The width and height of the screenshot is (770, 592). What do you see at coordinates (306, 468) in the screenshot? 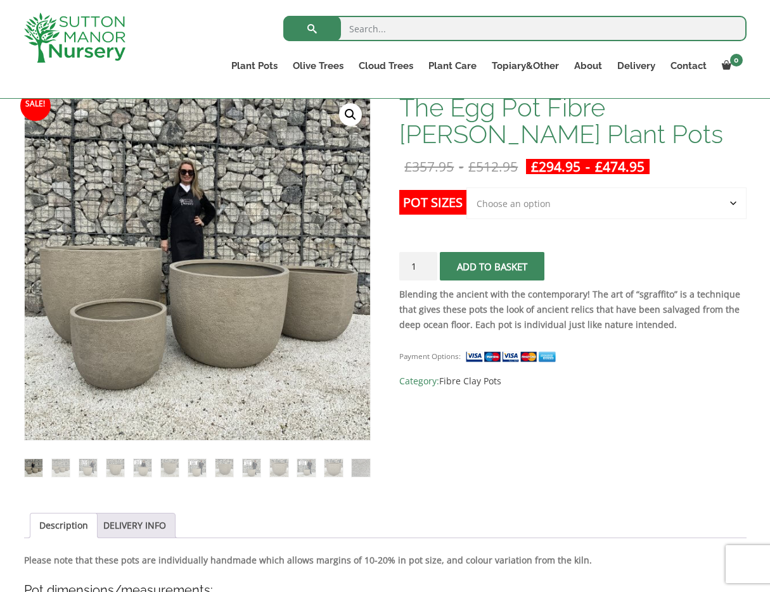
I see `img: The Egg Pot Fibre Clay Champagne Plant Pots - Image 11` at bounding box center [306, 468].